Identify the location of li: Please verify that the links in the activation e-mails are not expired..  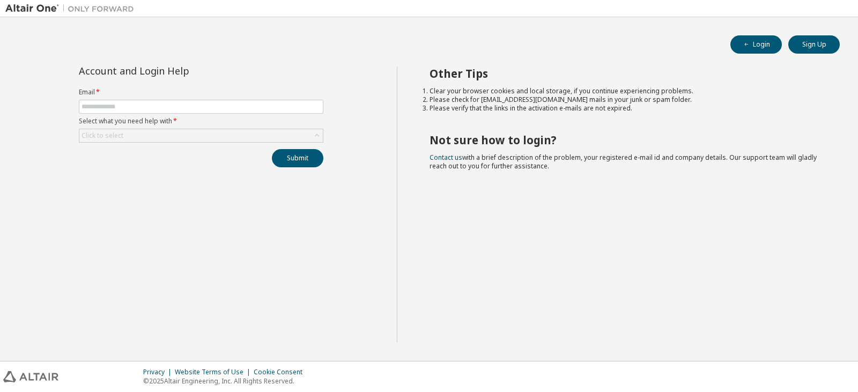
(625, 108).